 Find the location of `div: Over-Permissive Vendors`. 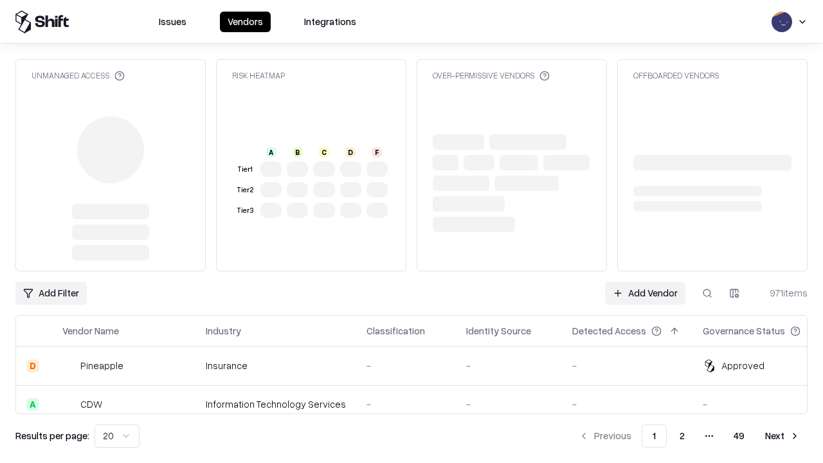

div: Over-Permissive Vendors is located at coordinates (491, 75).